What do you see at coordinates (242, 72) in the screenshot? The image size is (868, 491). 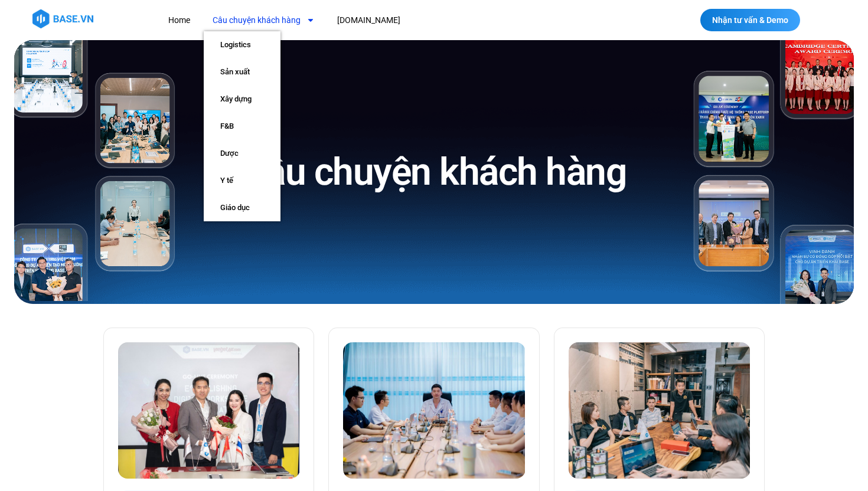 I see `a: Sản xuất` at bounding box center [242, 72].